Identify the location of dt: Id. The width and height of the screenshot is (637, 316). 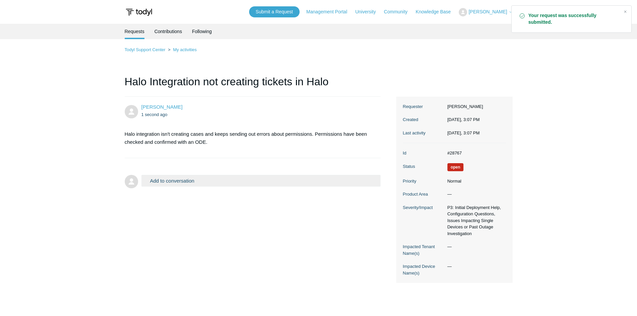
(424, 153).